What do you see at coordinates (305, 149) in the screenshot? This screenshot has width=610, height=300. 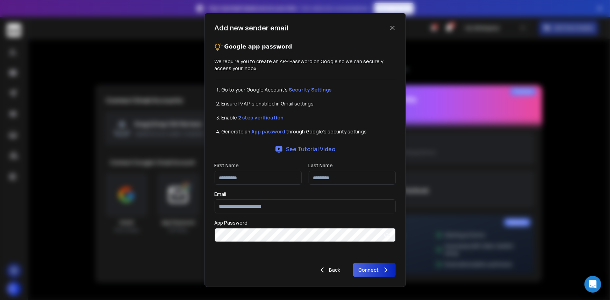 I see `a: See Tutorial Video` at bounding box center [305, 149].